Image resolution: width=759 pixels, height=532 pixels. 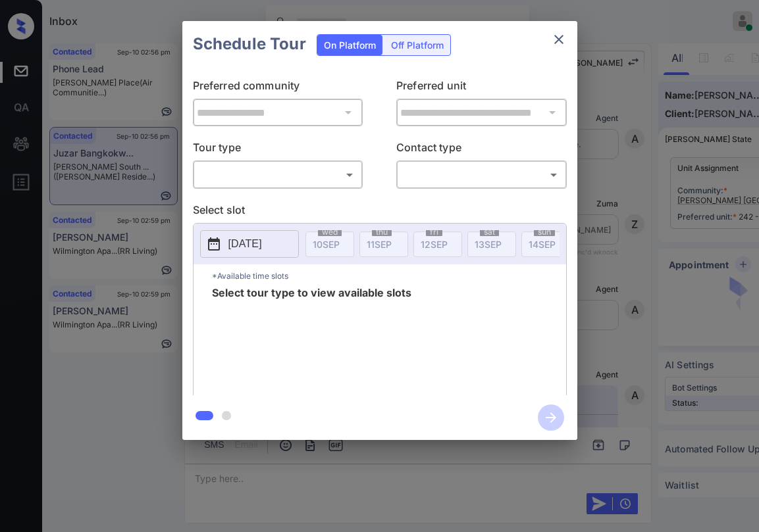 What do you see at coordinates (380, 212) in the screenshot?
I see `p: Select slot` at bounding box center [380, 212].